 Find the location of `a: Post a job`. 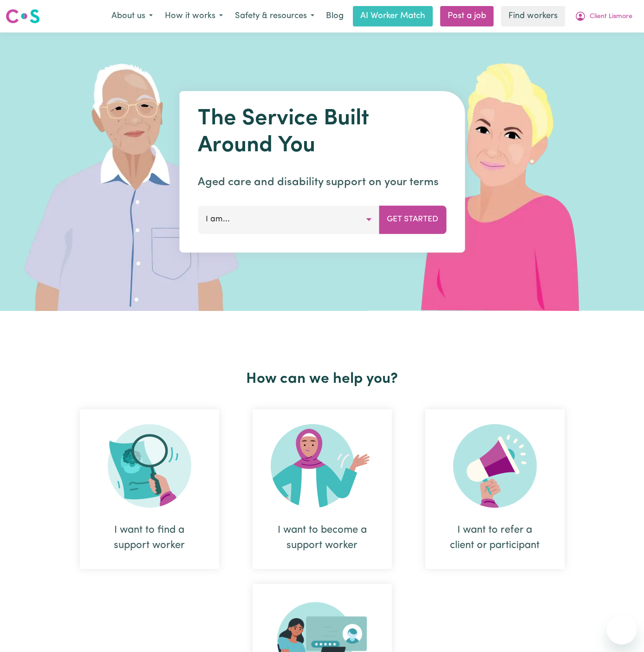

a: Post a job is located at coordinates (467, 16).